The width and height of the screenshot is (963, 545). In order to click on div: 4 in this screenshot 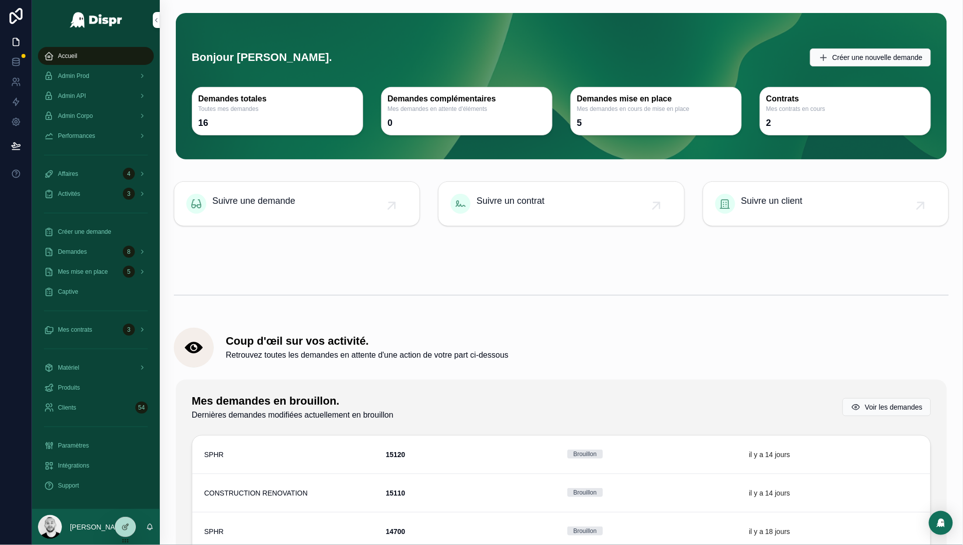, I will do `click(129, 174)`.